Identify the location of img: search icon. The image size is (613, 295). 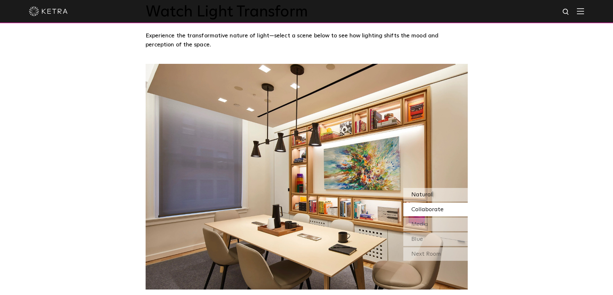
(566, 12).